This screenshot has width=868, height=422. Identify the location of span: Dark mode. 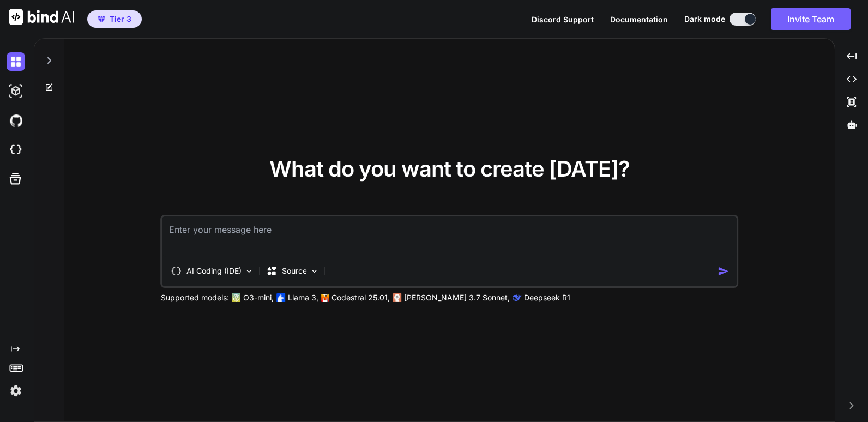
(704, 19).